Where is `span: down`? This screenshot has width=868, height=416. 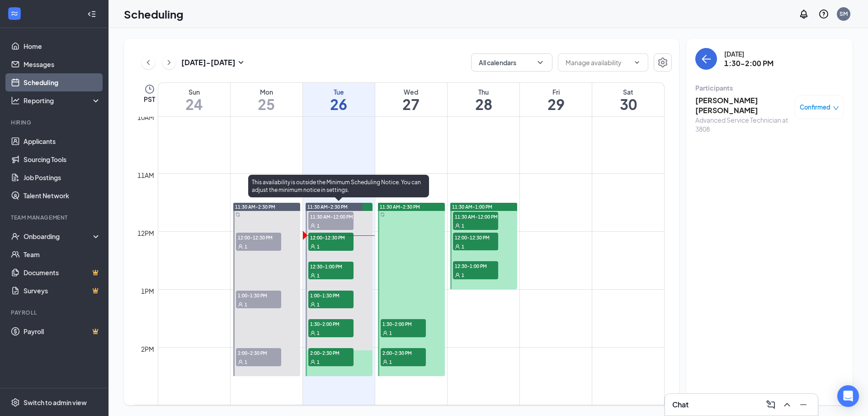
span: down is located at coordinates (836, 108).